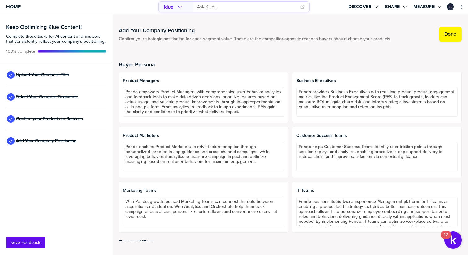  Describe the element at coordinates (360, 7) in the screenshot. I see `label: Discover` at that location.